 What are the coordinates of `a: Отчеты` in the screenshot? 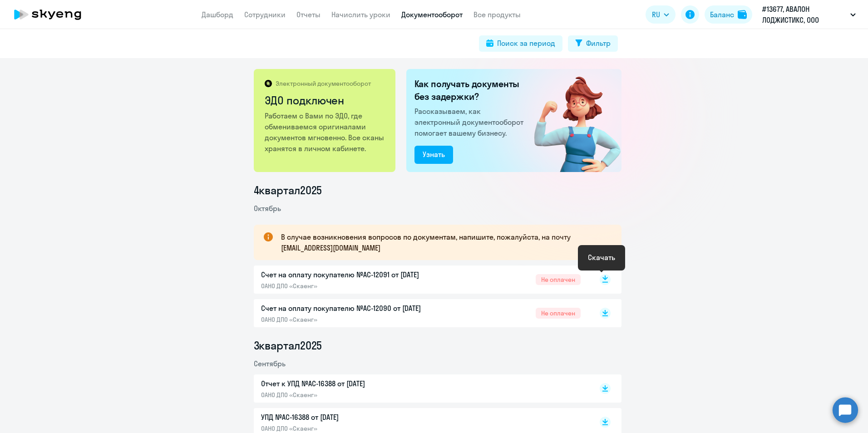 It's located at (308, 15).